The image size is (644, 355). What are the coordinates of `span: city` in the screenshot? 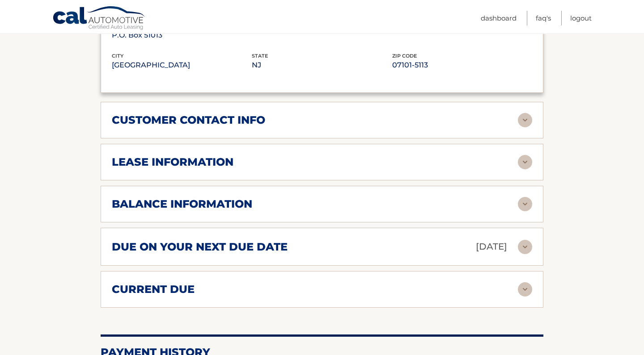 It's located at (117, 56).